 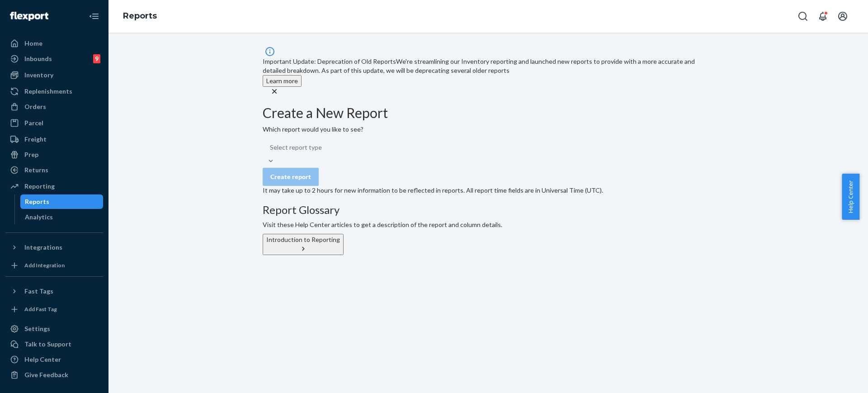 What do you see at coordinates (54, 247) in the screenshot?
I see `button: Integrations` at bounding box center [54, 247].